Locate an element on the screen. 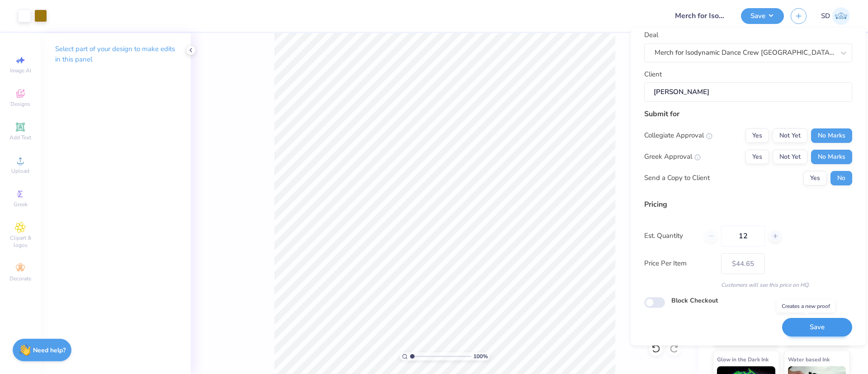 Image resolution: width=868 pixels, height=374 pixels. span: Greek is located at coordinates (20, 205).